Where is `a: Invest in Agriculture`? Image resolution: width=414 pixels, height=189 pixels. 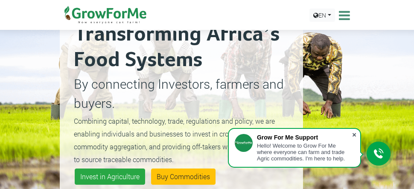 a: Invest in Agriculture is located at coordinates (110, 177).